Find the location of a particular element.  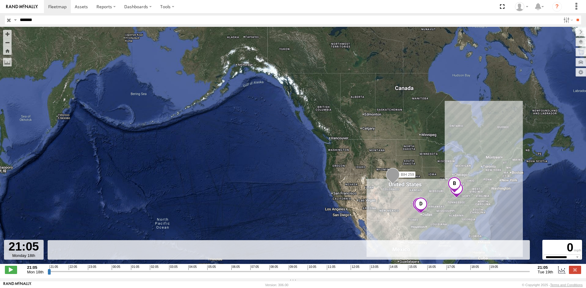

label: Search Filter Options is located at coordinates (567, 20).